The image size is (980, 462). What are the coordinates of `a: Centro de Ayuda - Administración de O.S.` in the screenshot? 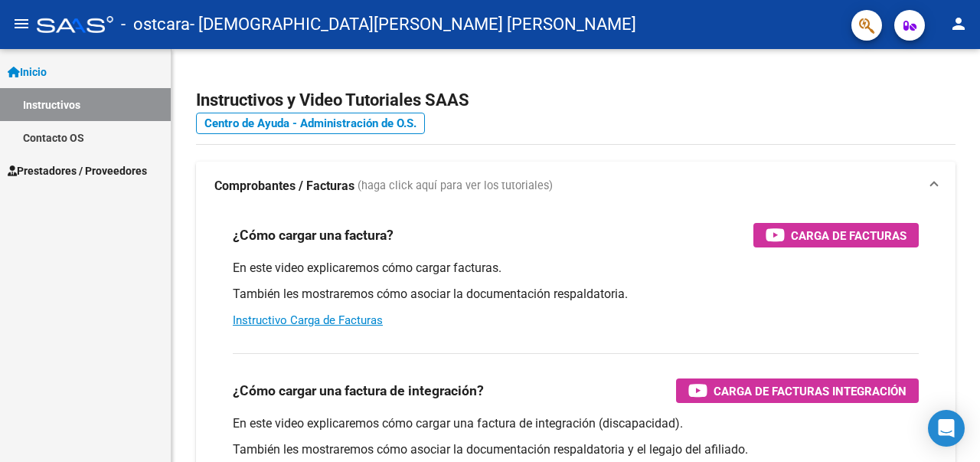 It's located at (310, 123).